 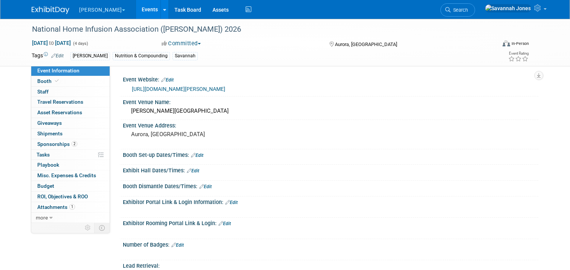 I want to click on div: Number of Badges:, so click(x=330, y=244).